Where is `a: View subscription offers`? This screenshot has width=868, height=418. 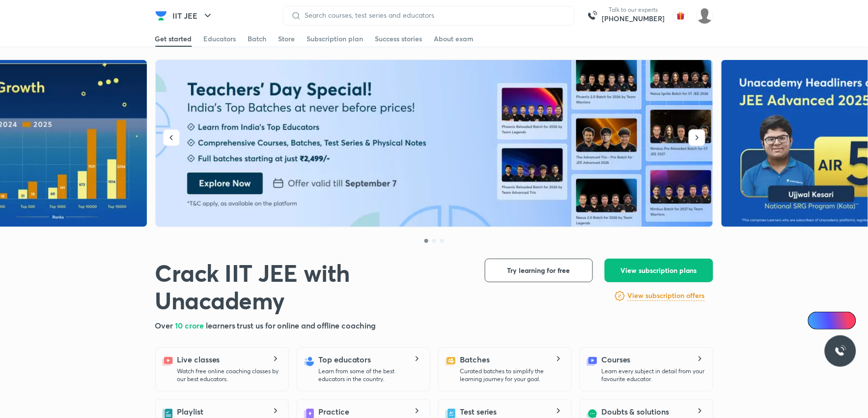 a: View subscription offers is located at coordinates (666, 296).